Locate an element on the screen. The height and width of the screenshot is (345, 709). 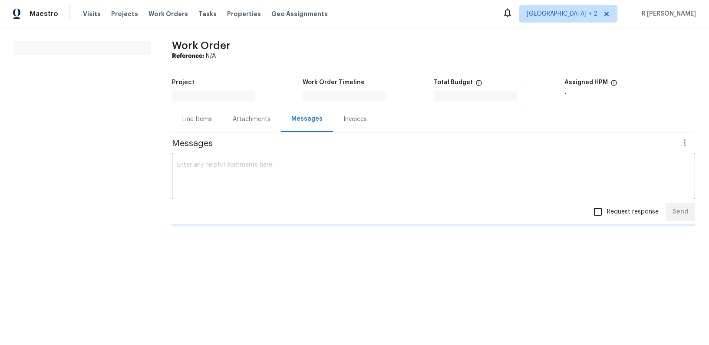
span: Properties is located at coordinates (244, 14).